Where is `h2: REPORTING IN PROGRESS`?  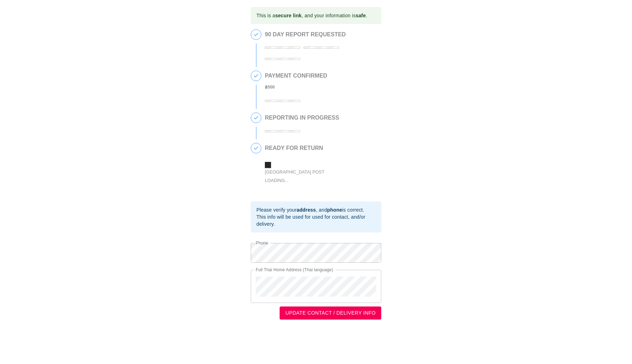 h2: REPORTING IN PROGRESS is located at coordinates (302, 118).